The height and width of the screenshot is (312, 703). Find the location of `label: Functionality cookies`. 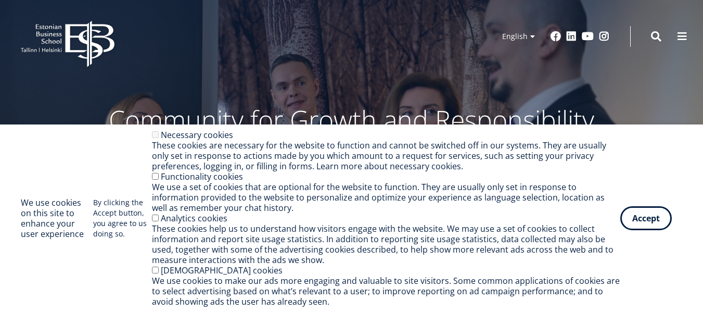

label: Functionality cookies is located at coordinates (202, 176).